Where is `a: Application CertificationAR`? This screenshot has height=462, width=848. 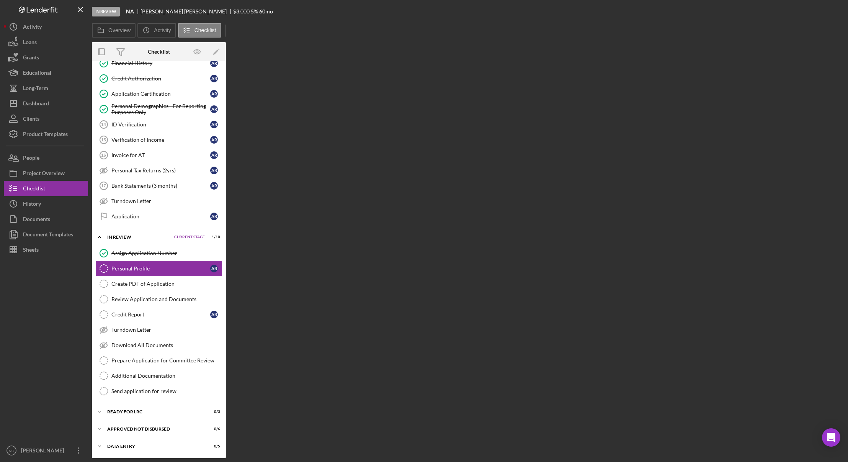
a: Application CertificationAR is located at coordinates (159, 94).